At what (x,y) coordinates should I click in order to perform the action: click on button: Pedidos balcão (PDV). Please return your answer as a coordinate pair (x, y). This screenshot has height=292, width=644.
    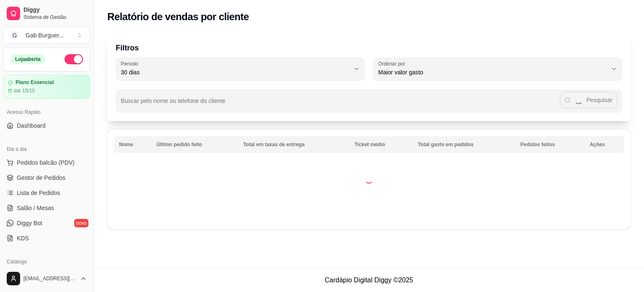
    Looking at the image, I should click on (46, 163).